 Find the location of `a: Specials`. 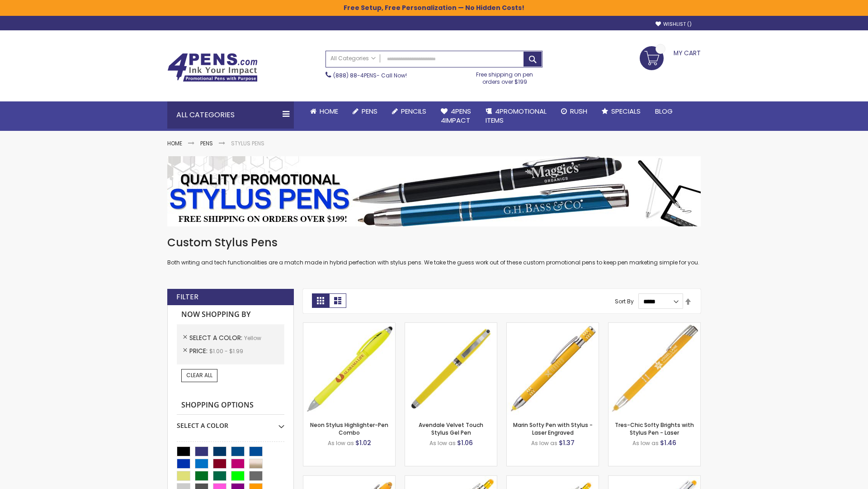

a: Specials is located at coordinates (622, 112).